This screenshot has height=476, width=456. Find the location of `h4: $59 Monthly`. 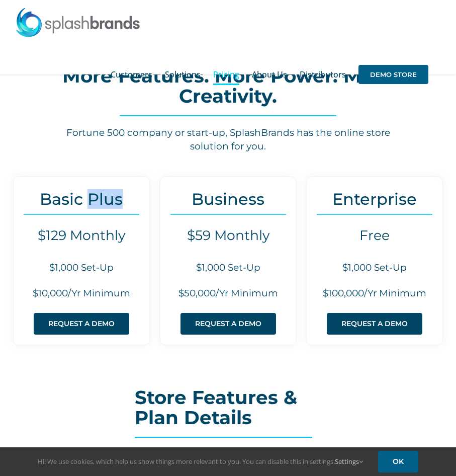

h4: $59 Monthly is located at coordinates (228, 235).